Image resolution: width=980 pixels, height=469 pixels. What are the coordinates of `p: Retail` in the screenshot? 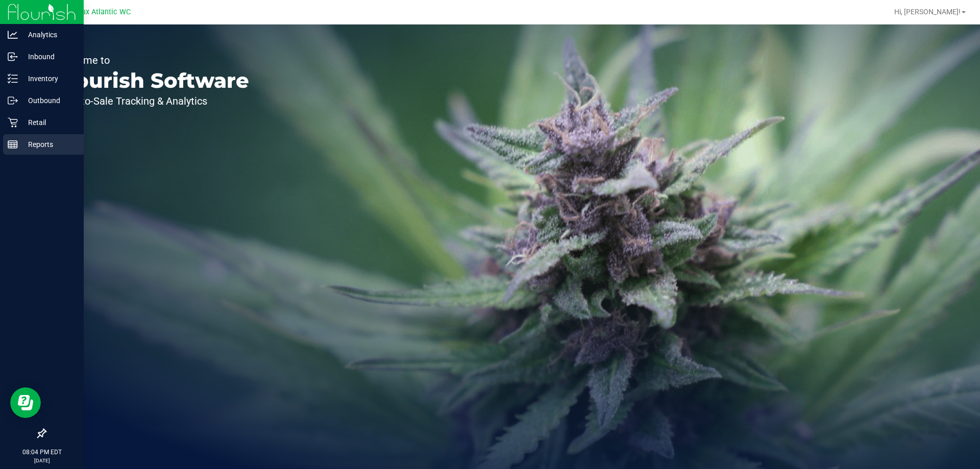 It's located at (49, 122).